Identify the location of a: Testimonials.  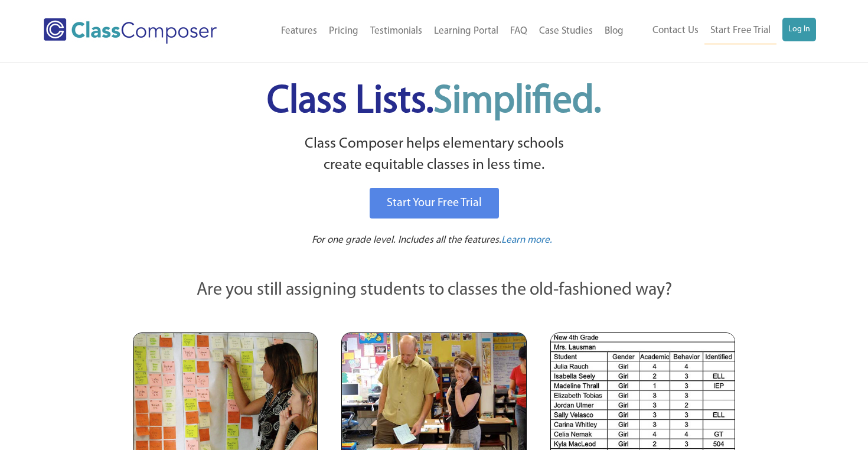
(396, 31).